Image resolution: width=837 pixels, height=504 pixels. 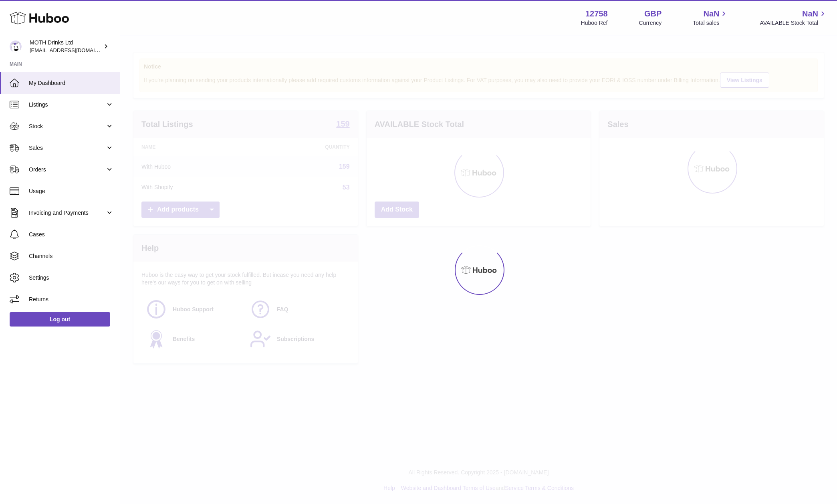 What do you see at coordinates (650, 23) in the screenshot?
I see `div: Currency` at bounding box center [650, 23].